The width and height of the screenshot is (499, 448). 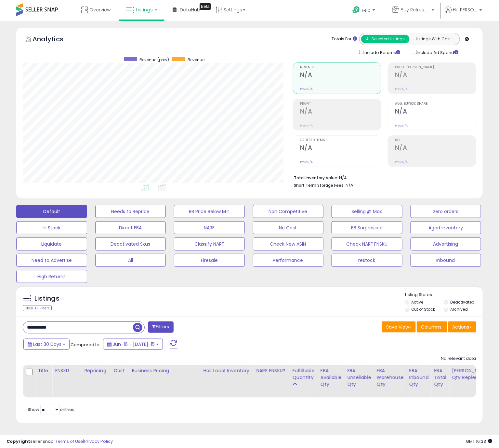 I want to click on div: Tooltip anchor, so click(x=205, y=6).